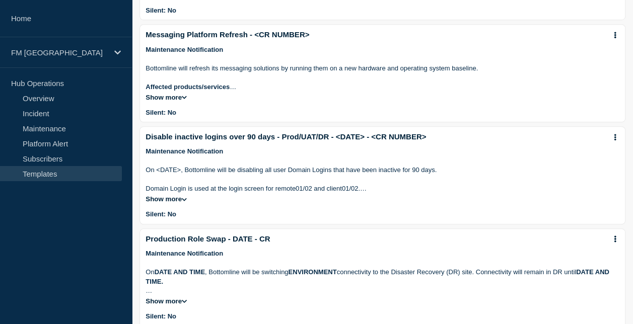 The width and height of the screenshot is (633, 324). Describe the element at coordinates (191, 87) in the screenshot. I see `strong: Affected products/services` at that location.